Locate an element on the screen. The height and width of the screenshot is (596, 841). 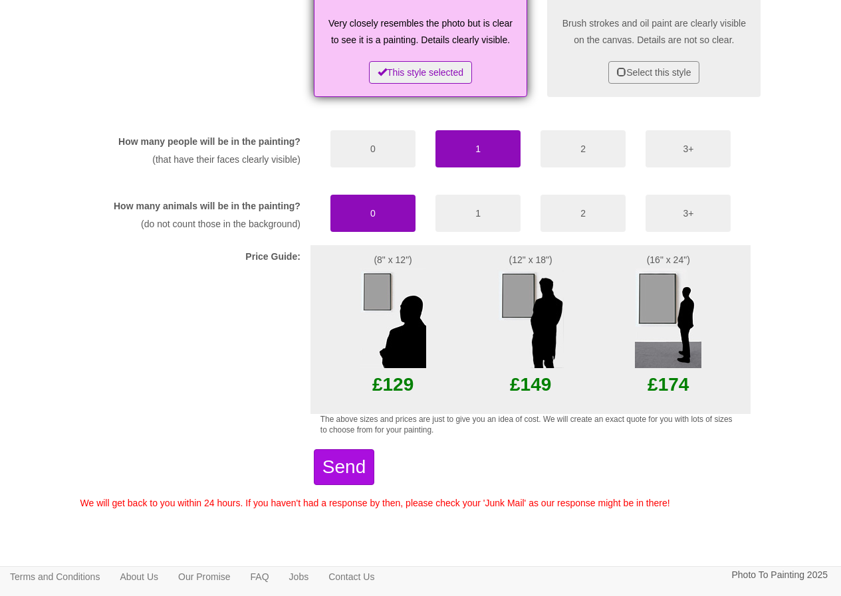
p: (8" x 12") is located at coordinates (393, 260).